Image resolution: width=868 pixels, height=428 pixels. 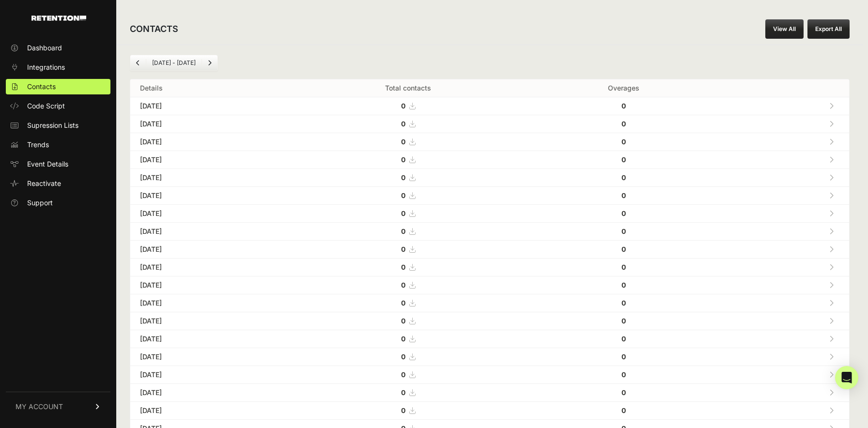 What do you see at coordinates (47, 164) in the screenshot?
I see `span: Event Details` at bounding box center [47, 164].